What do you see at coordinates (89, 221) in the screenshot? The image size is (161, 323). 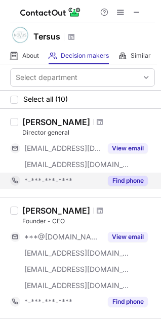 I see `div: Founder - CEO` at bounding box center [89, 221].